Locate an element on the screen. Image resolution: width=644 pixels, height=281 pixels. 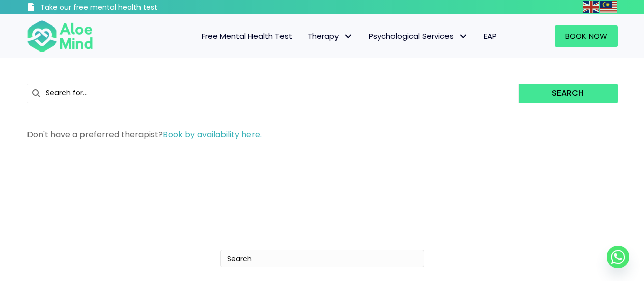
input: Search is located at coordinates (323, 259).